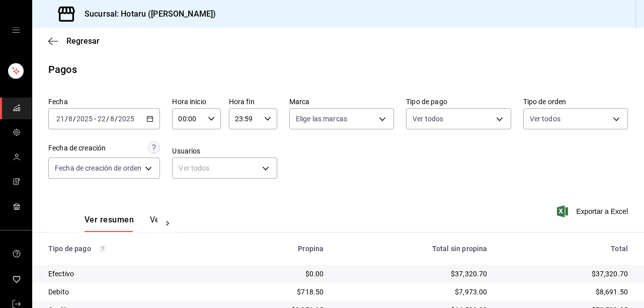 This screenshot has height=308, width=644. What do you see at coordinates (83, 41) in the screenshot?
I see `span: Regresar` at bounding box center [83, 41].